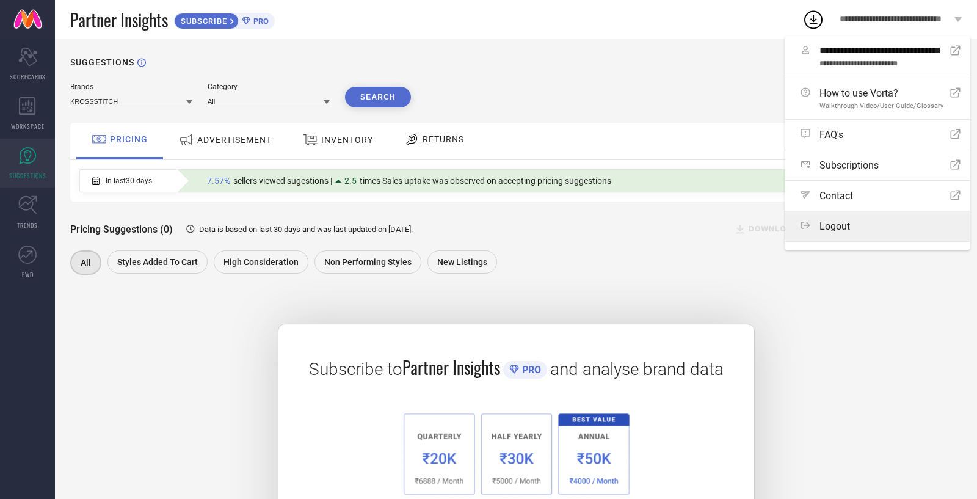 This screenshot has height=499, width=977. Describe the element at coordinates (129, 181) in the screenshot. I see `span: In last 30 days` at that location.